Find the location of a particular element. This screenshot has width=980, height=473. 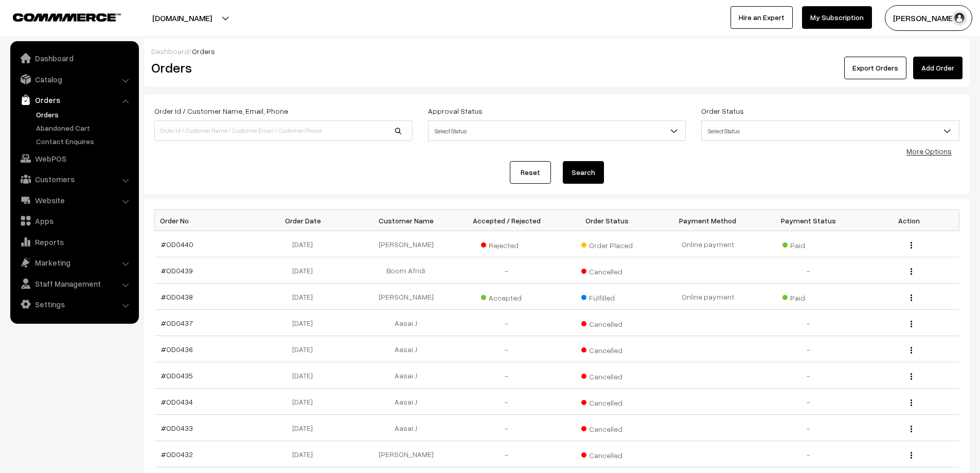

th: Order Status is located at coordinates (608, 220).